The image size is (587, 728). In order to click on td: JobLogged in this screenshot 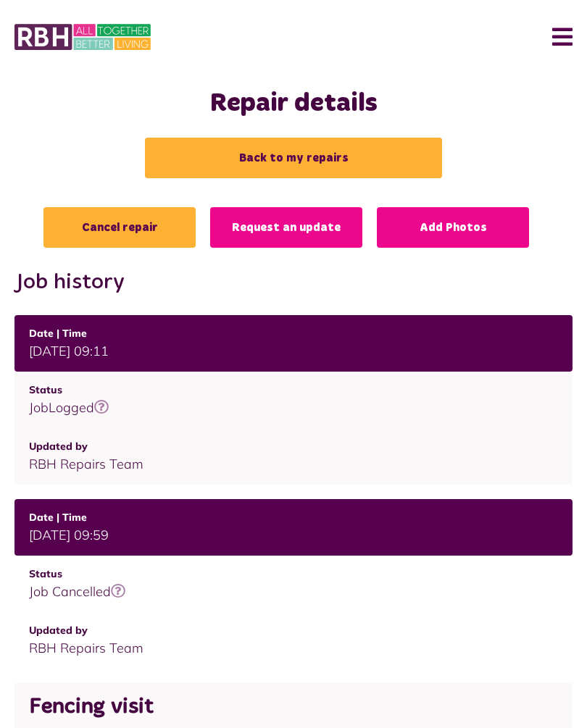, I will do `click(293, 400)`.